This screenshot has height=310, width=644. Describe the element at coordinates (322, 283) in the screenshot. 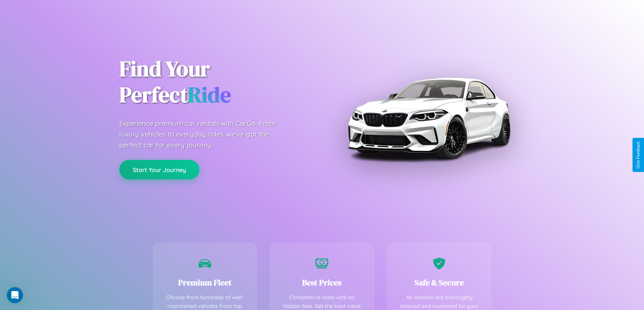

I see `h3: Best Prices` at that location.